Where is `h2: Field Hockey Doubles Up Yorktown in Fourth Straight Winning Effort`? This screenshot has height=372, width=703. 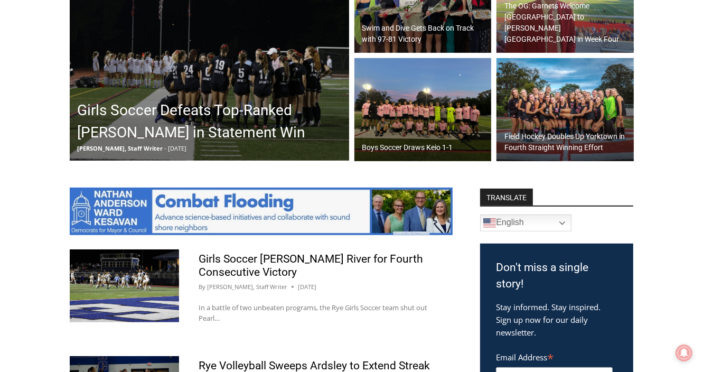 h2: Field Hockey Doubles Up Yorktown in Fourth Straight Winning Effort is located at coordinates (568, 142).